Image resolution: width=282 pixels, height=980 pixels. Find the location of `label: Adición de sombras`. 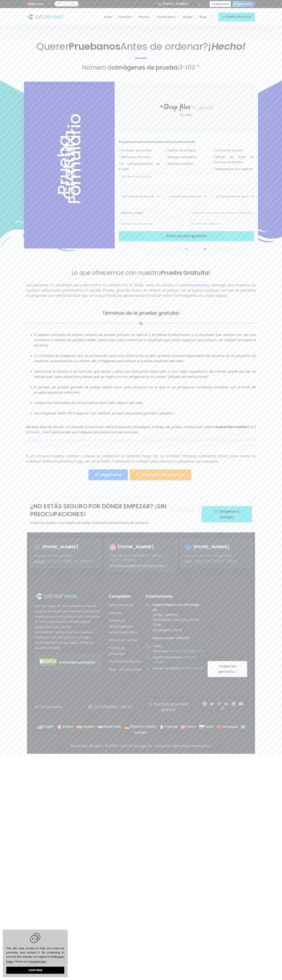

label: Adición de sombras is located at coordinates (181, 150).